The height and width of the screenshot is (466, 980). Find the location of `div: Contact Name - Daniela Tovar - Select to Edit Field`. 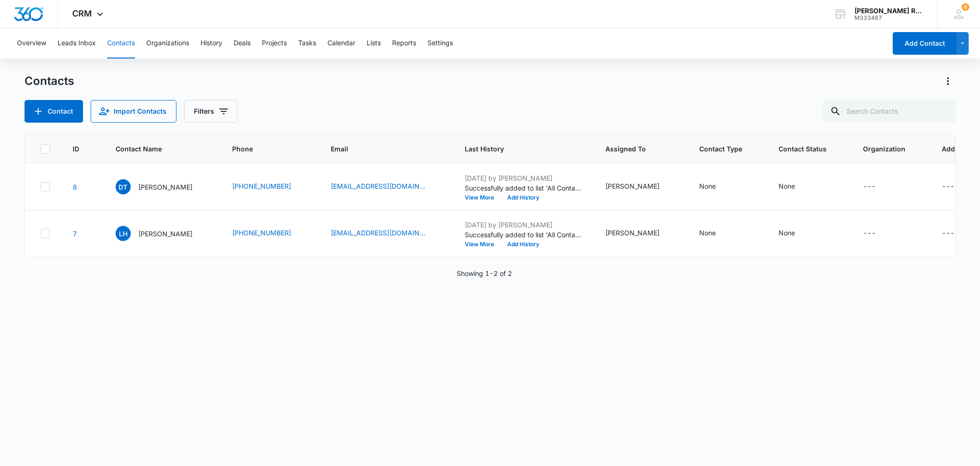

div: Contact Name - Daniela Tovar - Select to Edit Field is located at coordinates (163, 187).